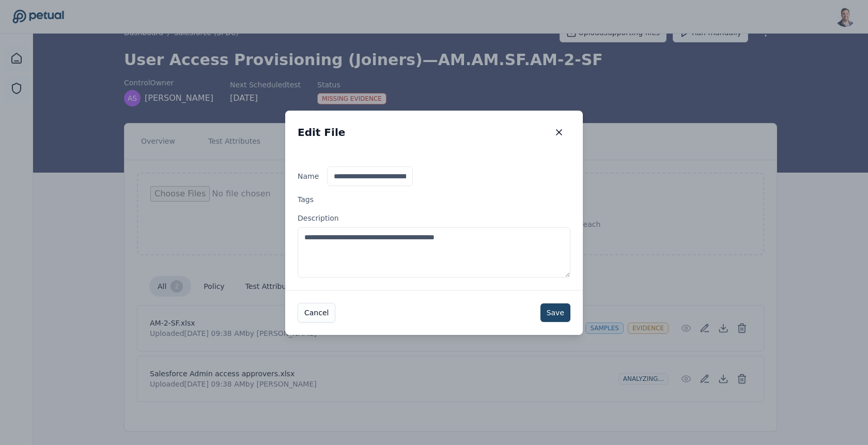 Image resolution: width=868 pixels, height=445 pixels. I want to click on label: Tags, so click(434, 199).